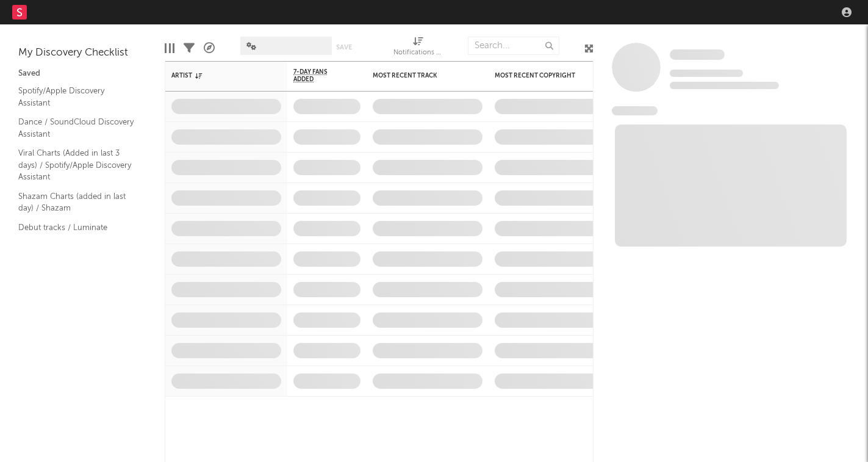 The image size is (868, 462). What do you see at coordinates (634, 110) in the screenshot?
I see `span: News Feed` at bounding box center [634, 110].